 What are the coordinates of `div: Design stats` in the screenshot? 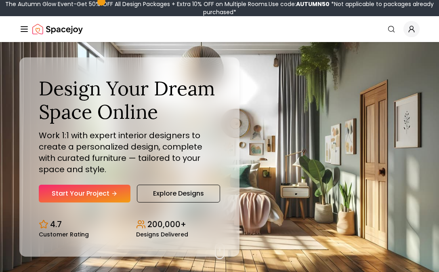 It's located at (129, 225).